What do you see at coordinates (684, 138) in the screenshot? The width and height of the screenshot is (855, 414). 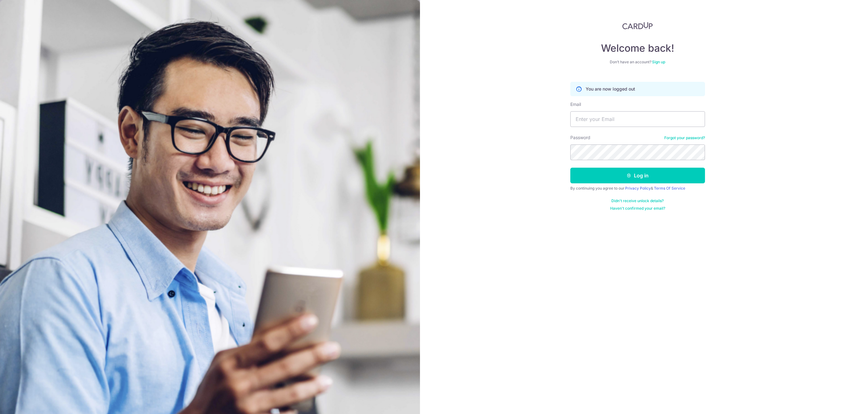 I see `a: Forgot your password?` at bounding box center [684, 138].